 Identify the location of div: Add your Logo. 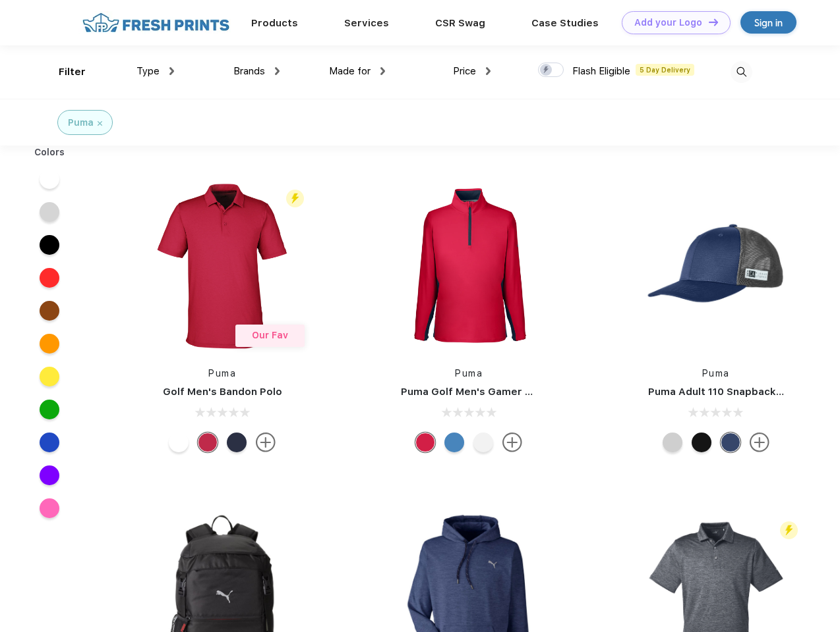
(668, 23).